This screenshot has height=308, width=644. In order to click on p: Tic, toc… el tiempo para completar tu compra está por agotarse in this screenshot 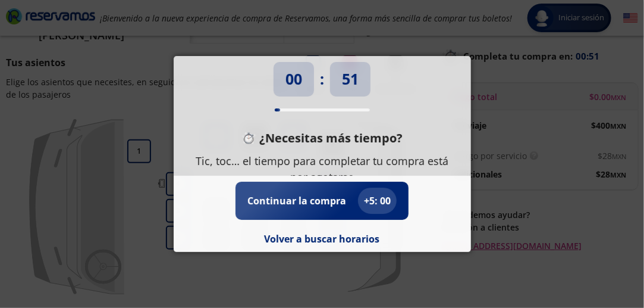, I will do `click(322, 169)`.